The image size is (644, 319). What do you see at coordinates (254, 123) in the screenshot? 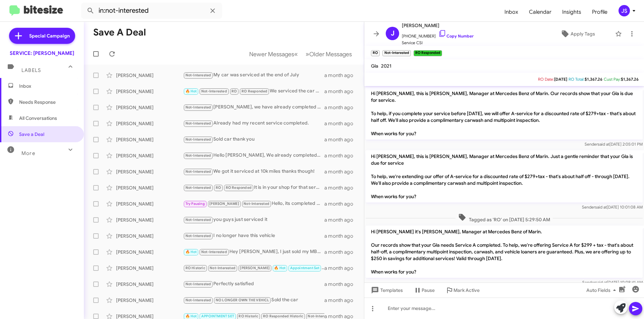
I see `div: Already had my recent service completed.` at bounding box center [254, 123].